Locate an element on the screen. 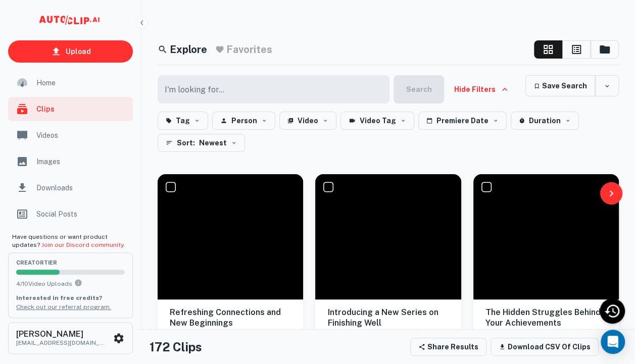 The image size is (635, 364). a: Check out our referral program. is located at coordinates (63, 307).